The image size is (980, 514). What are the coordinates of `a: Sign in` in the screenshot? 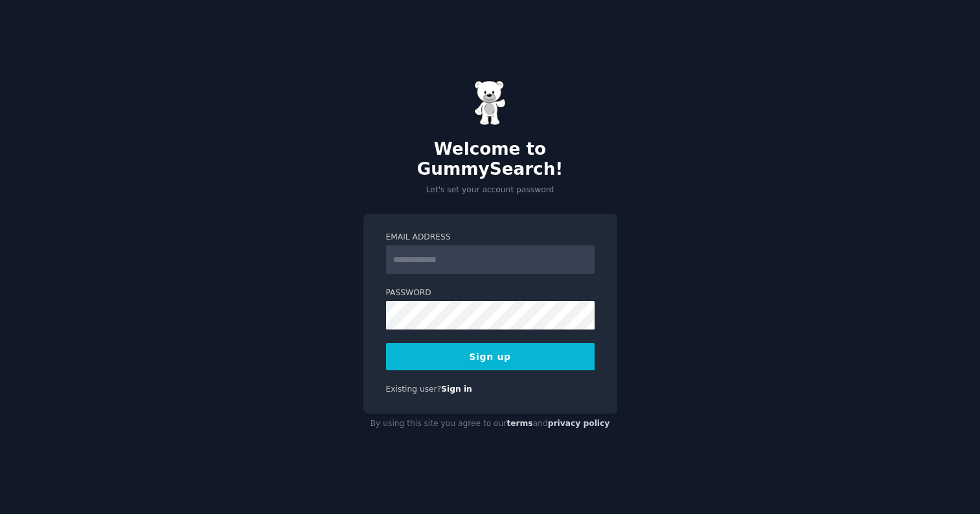 It's located at (457, 389).